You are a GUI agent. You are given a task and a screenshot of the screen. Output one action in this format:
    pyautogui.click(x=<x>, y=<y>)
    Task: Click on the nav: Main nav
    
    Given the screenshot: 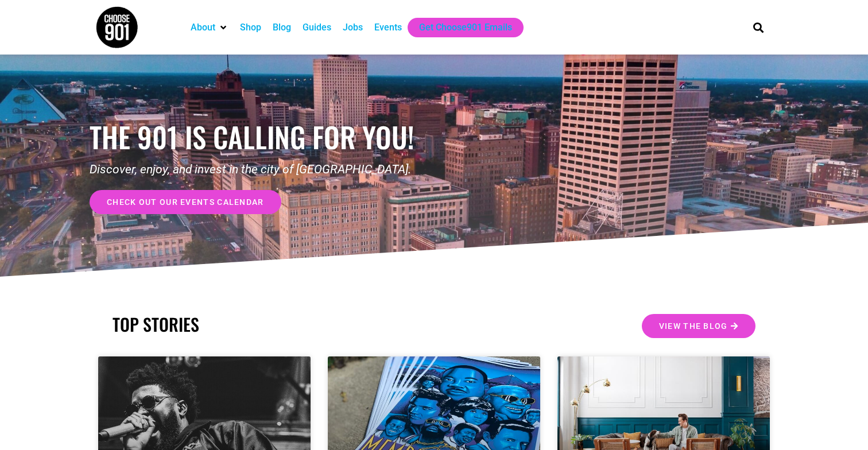 What is the action you would take?
    pyautogui.click(x=459, y=27)
    